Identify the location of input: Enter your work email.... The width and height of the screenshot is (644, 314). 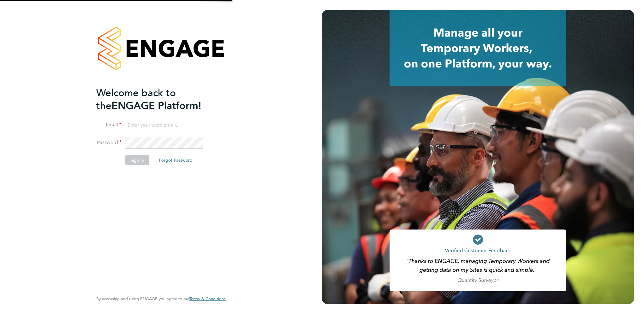
(164, 125).